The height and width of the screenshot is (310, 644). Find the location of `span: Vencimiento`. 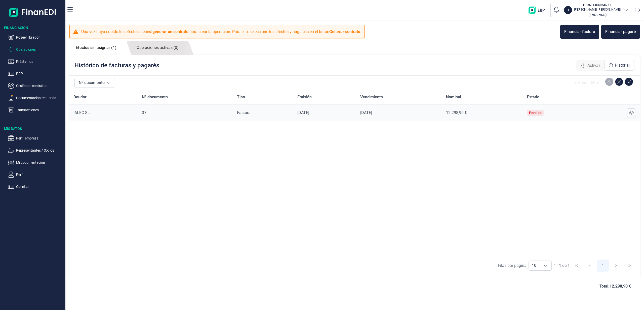

span: Vencimiento is located at coordinates (372, 97).